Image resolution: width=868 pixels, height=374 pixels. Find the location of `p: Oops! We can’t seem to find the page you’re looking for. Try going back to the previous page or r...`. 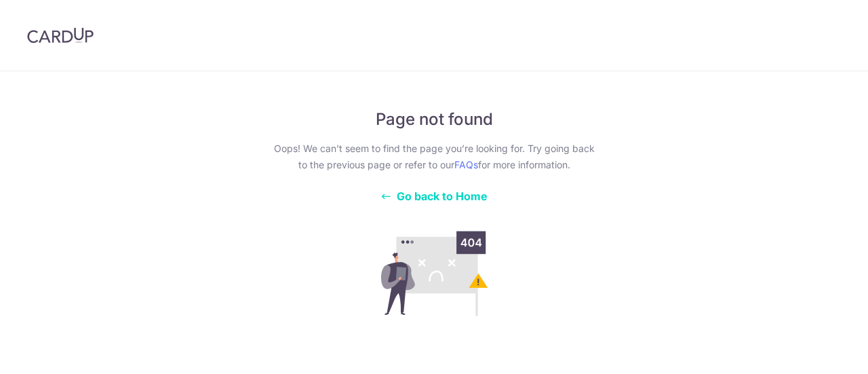

p: Oops! We can’t seem to find the page you’re looking for. Try going back to the previous page or r... is located at coordinates (434, 157).